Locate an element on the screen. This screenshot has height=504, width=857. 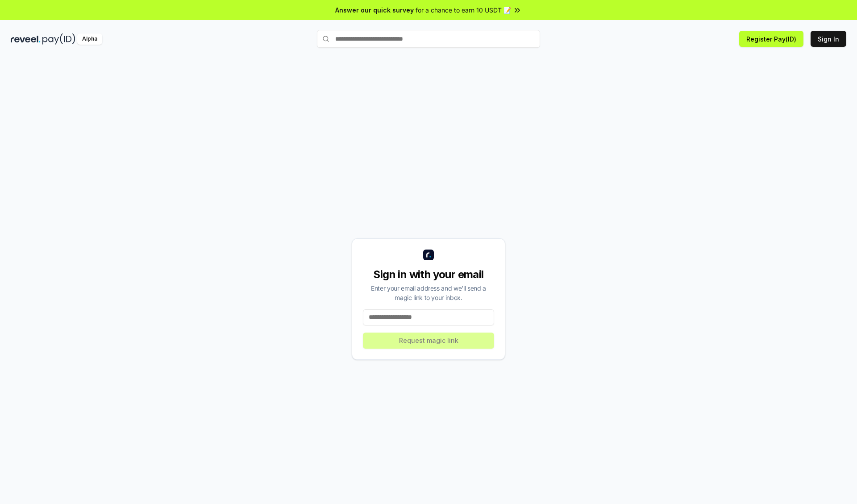
img: reveel_dark is located at coordinates (26, 39).